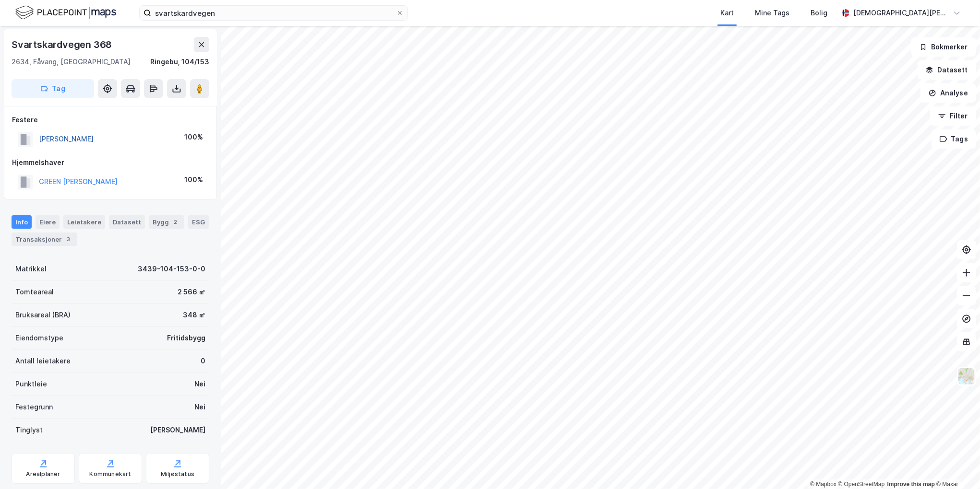 The image size is (980, 489). Describe the element at coordinates (203, 361) in the screenshot. I see `div: 0` at that location.